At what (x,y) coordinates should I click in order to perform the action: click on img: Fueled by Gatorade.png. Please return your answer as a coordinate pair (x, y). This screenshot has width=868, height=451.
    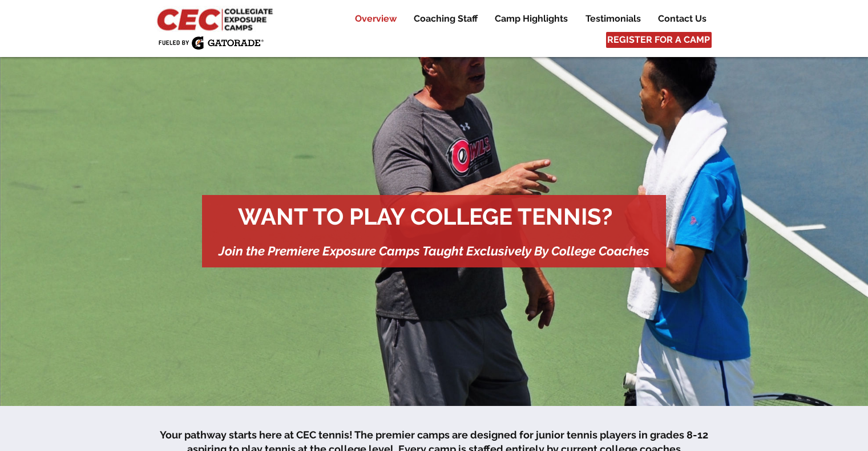
    Looking at the image, I should click on (211, 43).